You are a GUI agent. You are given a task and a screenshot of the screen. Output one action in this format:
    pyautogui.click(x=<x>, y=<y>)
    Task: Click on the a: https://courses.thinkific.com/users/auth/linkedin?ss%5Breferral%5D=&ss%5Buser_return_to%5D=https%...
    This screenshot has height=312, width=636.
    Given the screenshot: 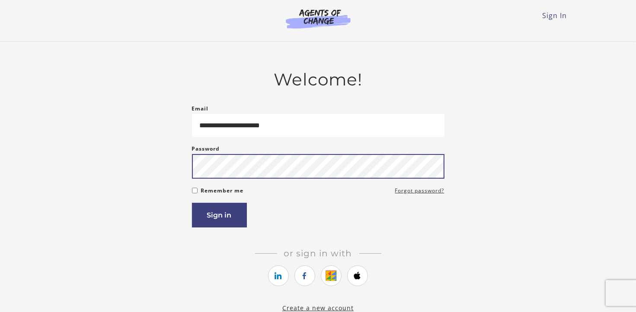 What is the action you would take?
    pyautogui.click(x=278, y=276)
    